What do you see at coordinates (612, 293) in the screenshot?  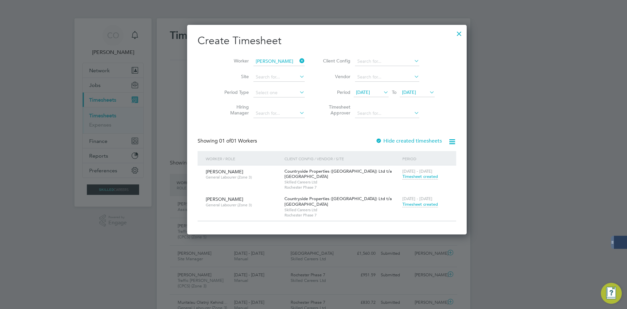 I see `button: Engage Resource Center` at bounding box center [612, 293].